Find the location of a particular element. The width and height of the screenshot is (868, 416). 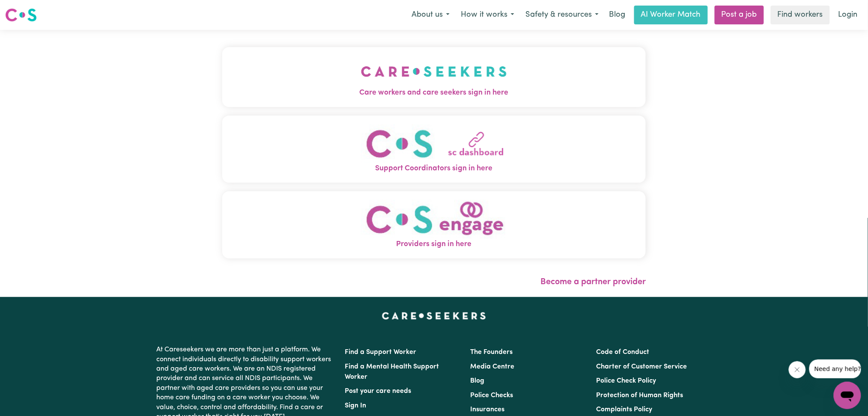

a: Charter of Customer Service is located at coordinates (641, 367).